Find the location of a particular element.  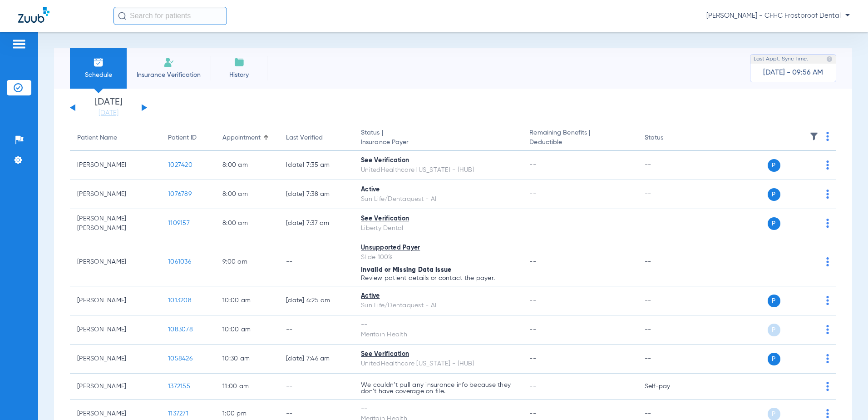

input: Search for patients is located at coordinates (170, 16).